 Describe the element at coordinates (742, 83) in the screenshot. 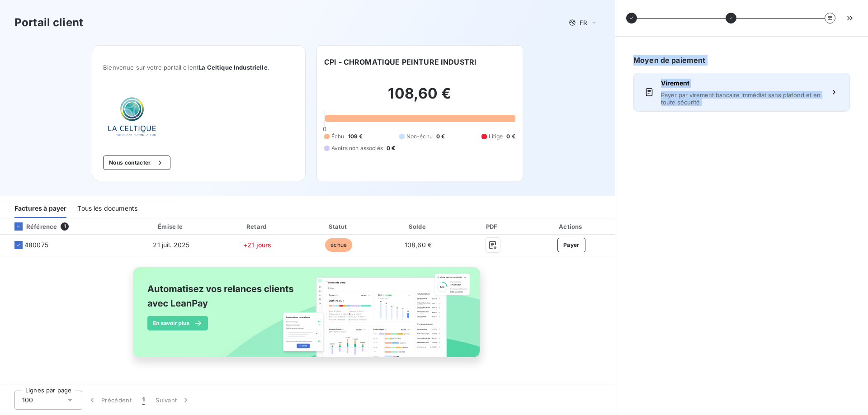

I see `span: Virement` at that location.